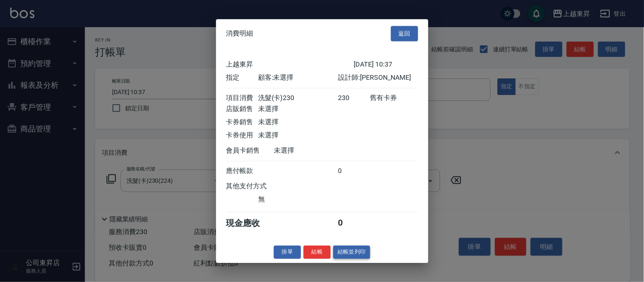 The image size is (644, 282). What do you see at coordinates (287, 252) in the screenshot?
I see `button: 掛單` at bounding box center [287, 252].